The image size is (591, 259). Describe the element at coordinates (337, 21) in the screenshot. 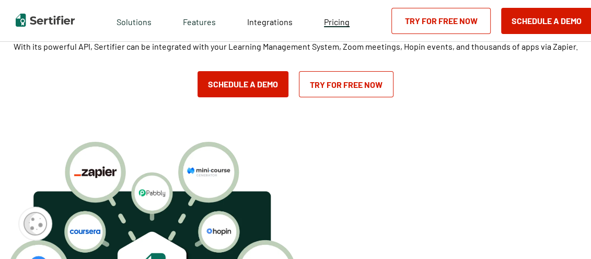

I see `span: Pricing` at that location.